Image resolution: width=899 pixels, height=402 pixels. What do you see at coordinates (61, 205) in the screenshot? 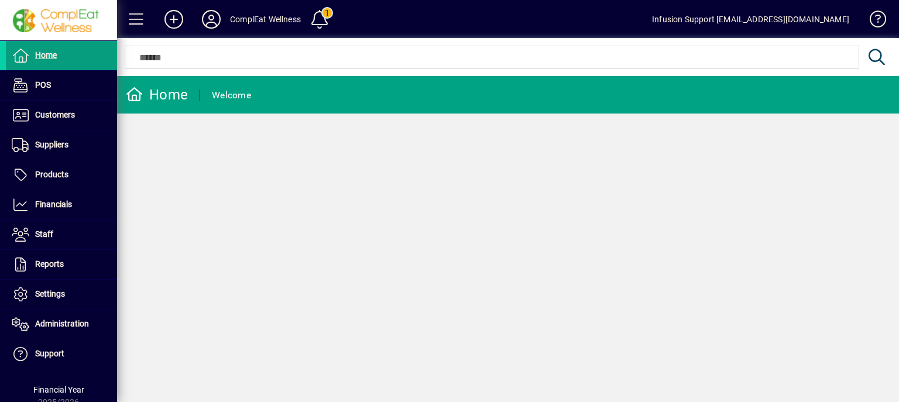
I see `a: Financials` at bounding box center [61, 205].